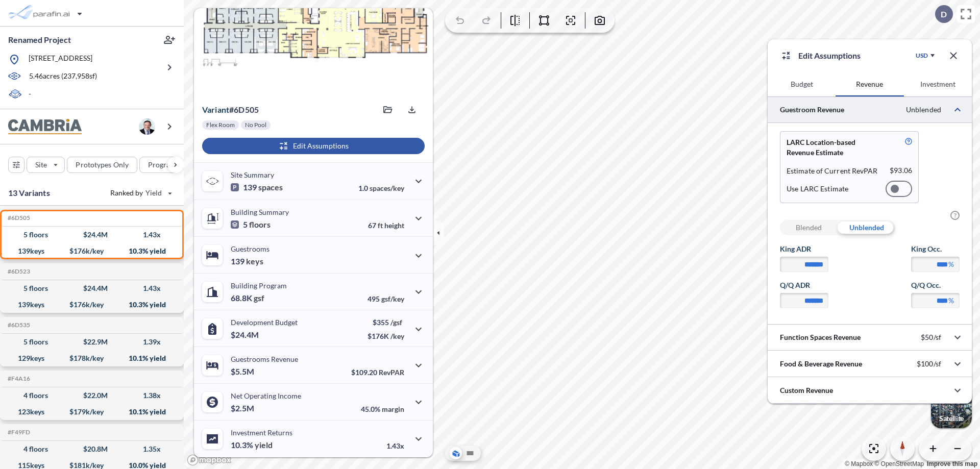 Image resolution: width=980 pixels, height=469 pixels. What do you see at coordinates (163, 165) in the screenshot?
I see `p: Program` at bounding box center [163, 165].